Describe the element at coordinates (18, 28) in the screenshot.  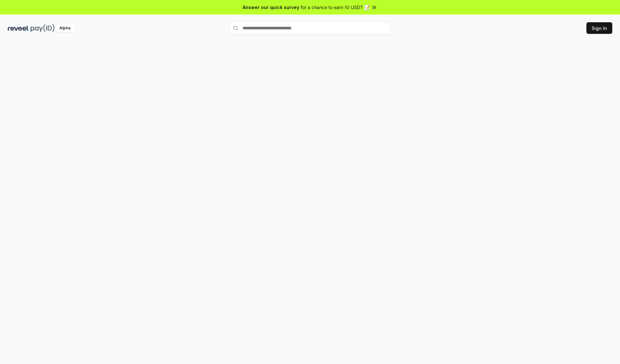
I see `img: reveel_dark` at that location.